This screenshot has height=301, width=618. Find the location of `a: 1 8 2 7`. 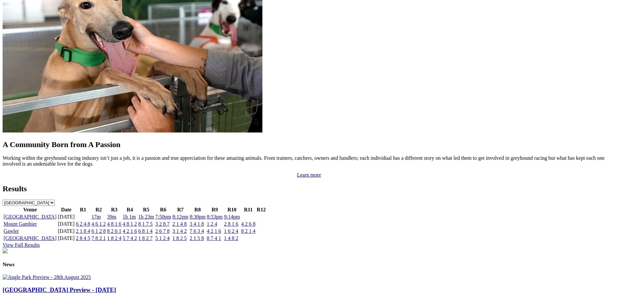

a: 1 8 2 7 is located at coordinates (145, 238).